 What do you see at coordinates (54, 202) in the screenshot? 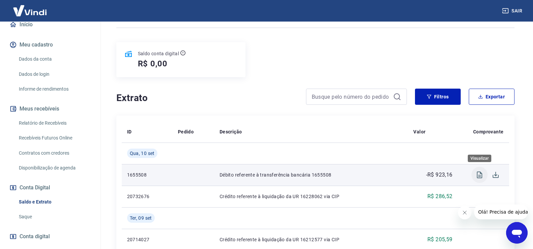
I see `a: Saldo e Extrato` at bounding box center [54, 202].